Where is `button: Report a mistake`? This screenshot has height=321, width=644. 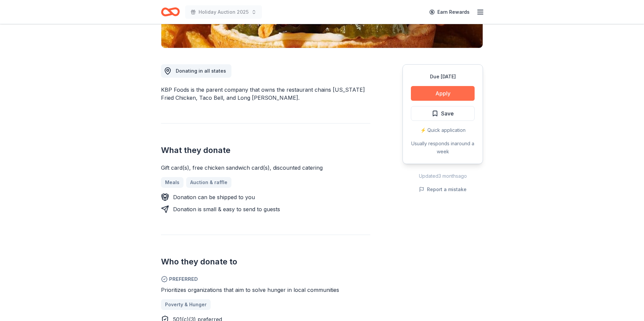
button: Report a mistake is located at coordinates (443, 190).